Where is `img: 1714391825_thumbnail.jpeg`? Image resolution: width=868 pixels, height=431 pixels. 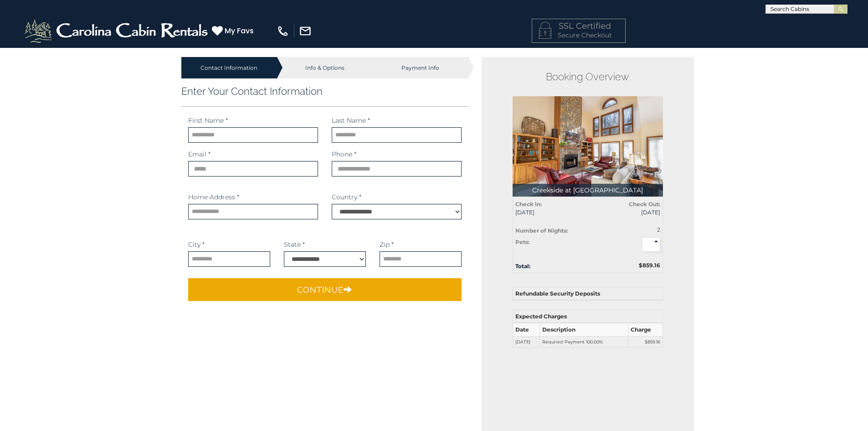 img: 1714391825_thumbnail.jpeg is located at coordinates (587, 146).